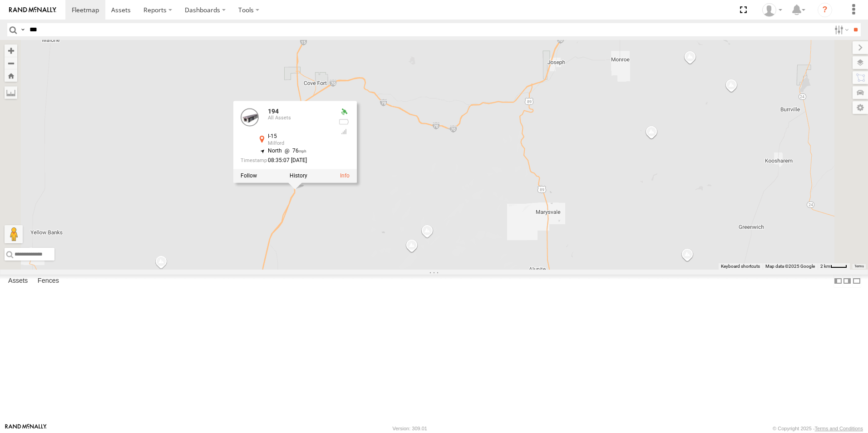 This screenshot has width=868, height=433. Describe the element at coordinates (772, 10) in the screenshot. I see `div: Keith Washburn` at that location.